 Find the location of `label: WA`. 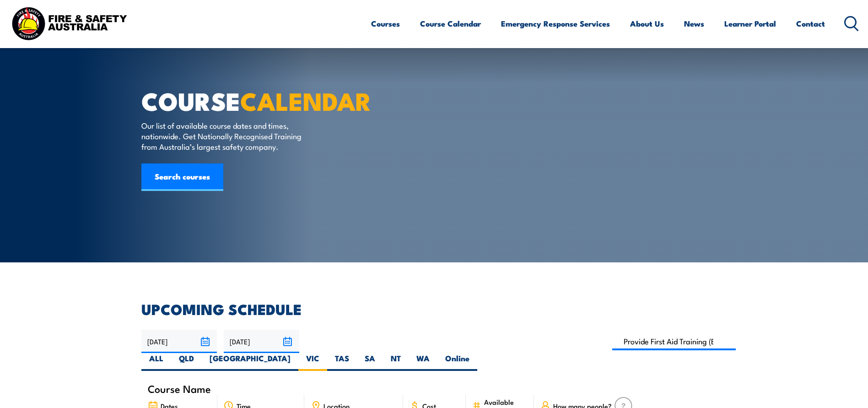

label: WA is located at coordinates (423, 362).